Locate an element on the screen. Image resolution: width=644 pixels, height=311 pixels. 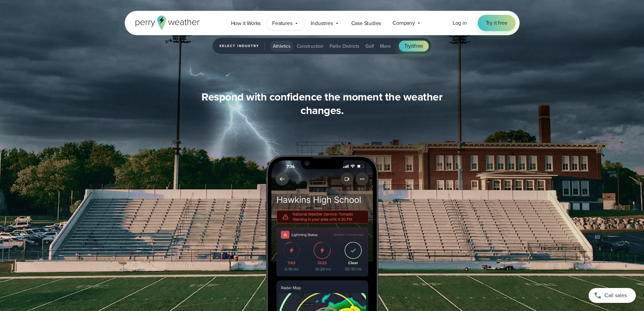
span: Industries is located at coordinates (322, 23).